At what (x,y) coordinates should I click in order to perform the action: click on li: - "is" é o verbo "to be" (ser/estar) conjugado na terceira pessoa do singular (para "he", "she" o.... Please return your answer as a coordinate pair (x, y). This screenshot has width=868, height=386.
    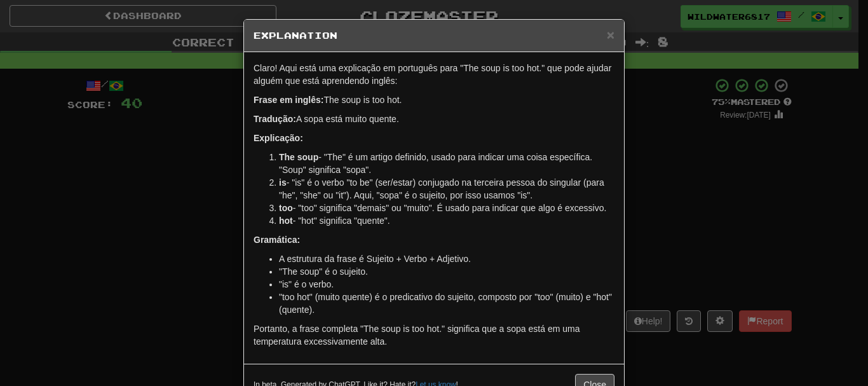
    Looking at the image, I should click on (447, 189).